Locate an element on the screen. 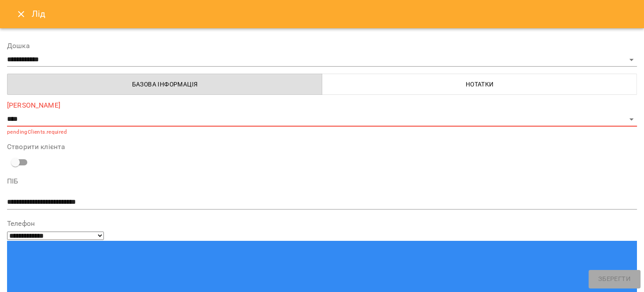  button: Close is located at coordinates (21, 14).